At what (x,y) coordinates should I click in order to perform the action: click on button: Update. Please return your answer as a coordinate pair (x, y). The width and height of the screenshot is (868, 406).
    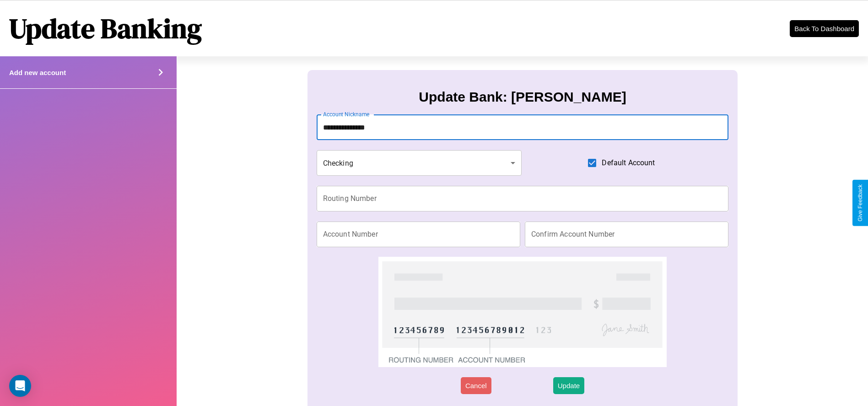
    Looking at the image, I should click on (569, 385).